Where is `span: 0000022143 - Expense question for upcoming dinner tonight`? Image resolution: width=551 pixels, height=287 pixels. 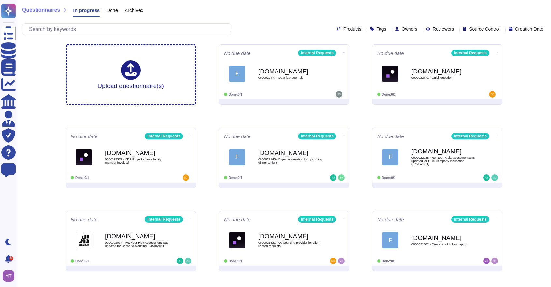 span: 0000022143 - Expense question for upcoming dinner tonight is located at coordinates (291, 160).